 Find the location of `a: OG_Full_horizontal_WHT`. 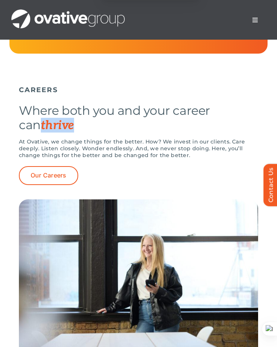

a: OG_Full_horizontal_WHT is located at coordinates (68, 12).